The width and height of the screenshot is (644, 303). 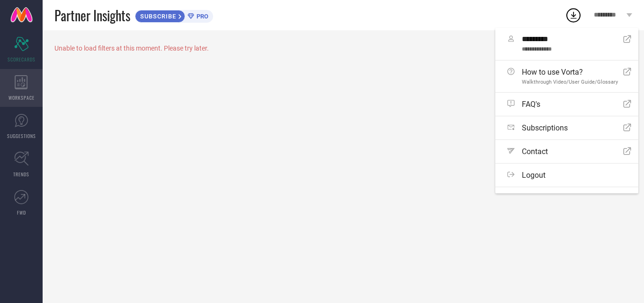 What do you see at coordinates (570, 82) in the screenshot?
I see `span: Walkthrough Video/User Guide/Glossary` at bounding box center [570, 82].